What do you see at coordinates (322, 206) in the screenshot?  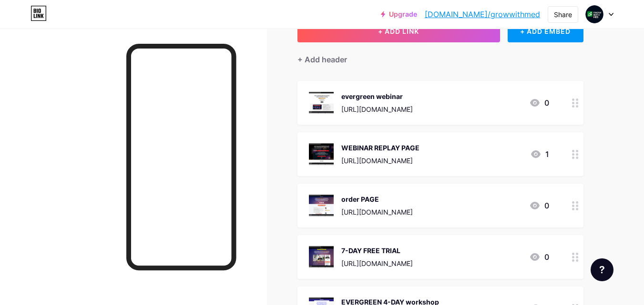 I see `img: order PAGE` at bounding box center [322, 206].